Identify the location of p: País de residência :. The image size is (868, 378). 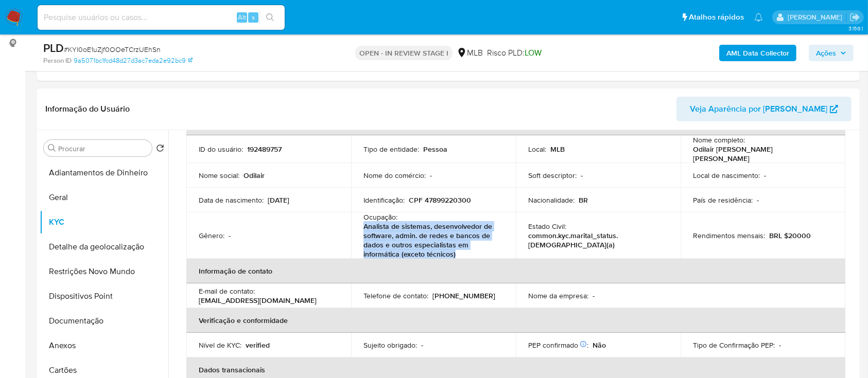
(723, 200).